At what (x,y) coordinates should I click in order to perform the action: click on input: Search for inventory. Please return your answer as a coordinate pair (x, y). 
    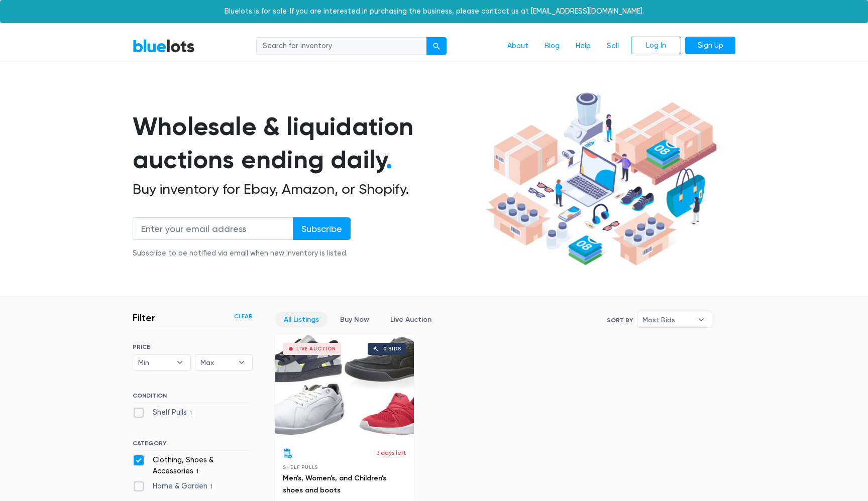
    Looking at the image, I should click on (342, 46).